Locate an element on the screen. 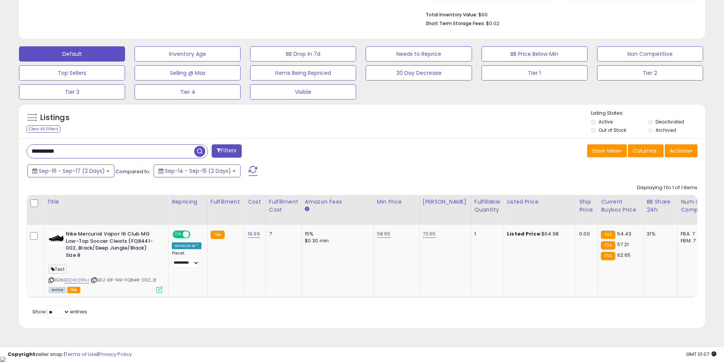  div: Title is located at coordinates (106, 202).